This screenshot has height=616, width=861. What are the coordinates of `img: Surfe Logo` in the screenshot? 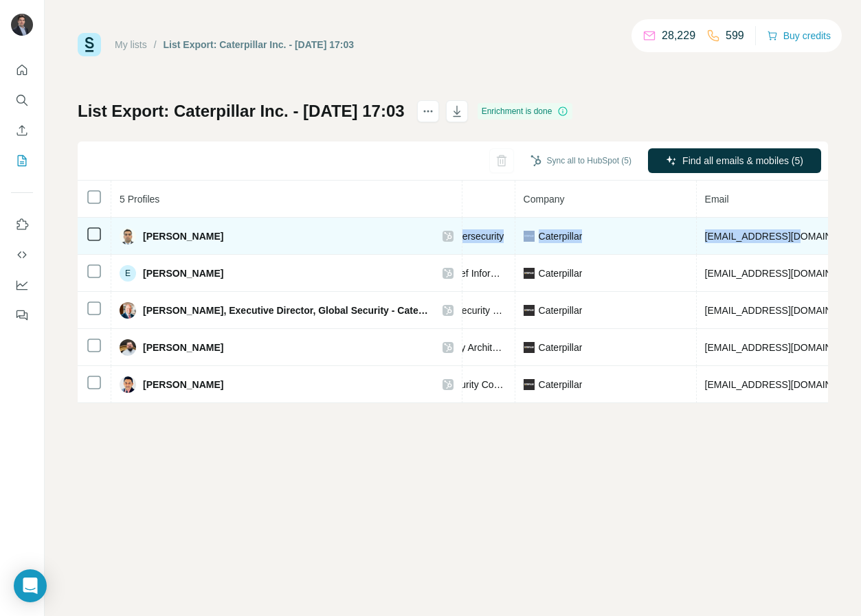 It's located at (90, 45).